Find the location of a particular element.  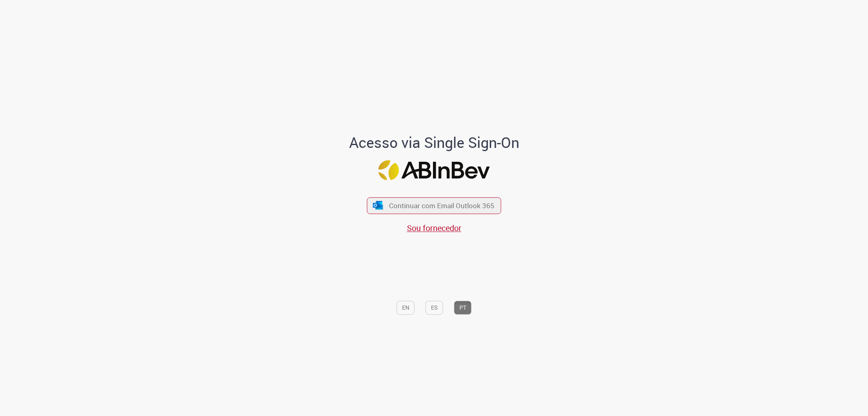

img: ícone Azure/Microsoft 360 is located at coordinates (378, 205).